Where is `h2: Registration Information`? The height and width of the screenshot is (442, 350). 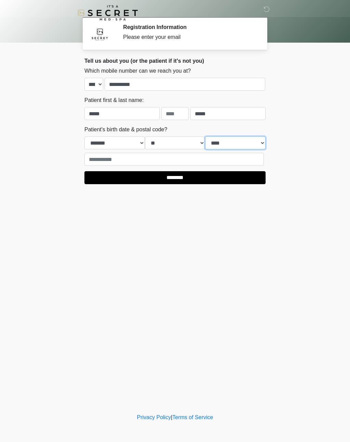 h2: Registration Information is located at coordinates (189, 27).